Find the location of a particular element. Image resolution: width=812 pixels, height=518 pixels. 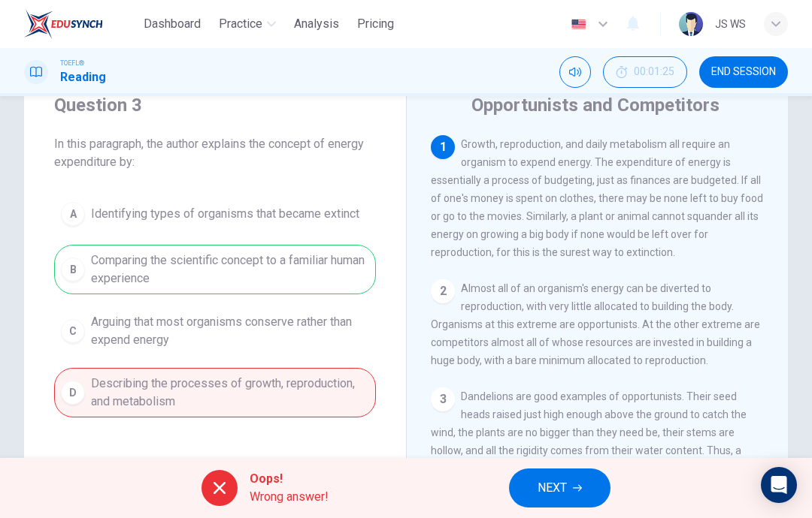

span: In this paragraph, the author explains the concept of energy expenditure by: is located at coordinates (215, 153).